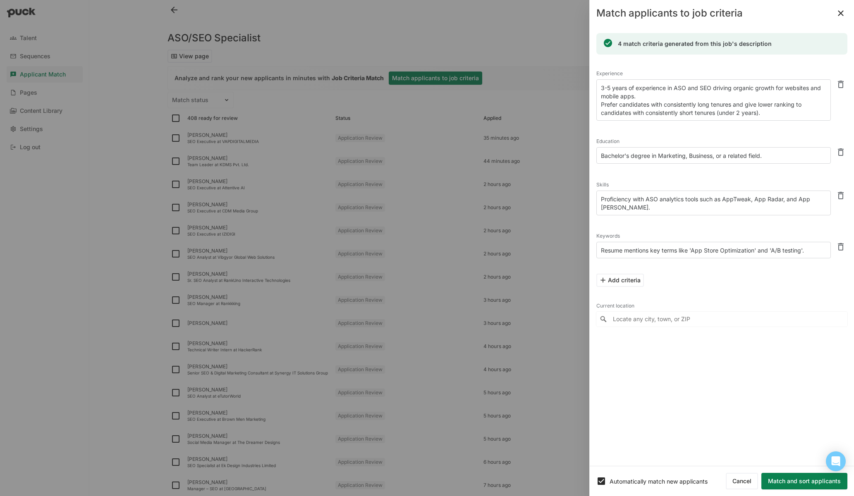 The image size is (854, 496). I want to click on div: Open Intercom Messenger, so click(836, 462).